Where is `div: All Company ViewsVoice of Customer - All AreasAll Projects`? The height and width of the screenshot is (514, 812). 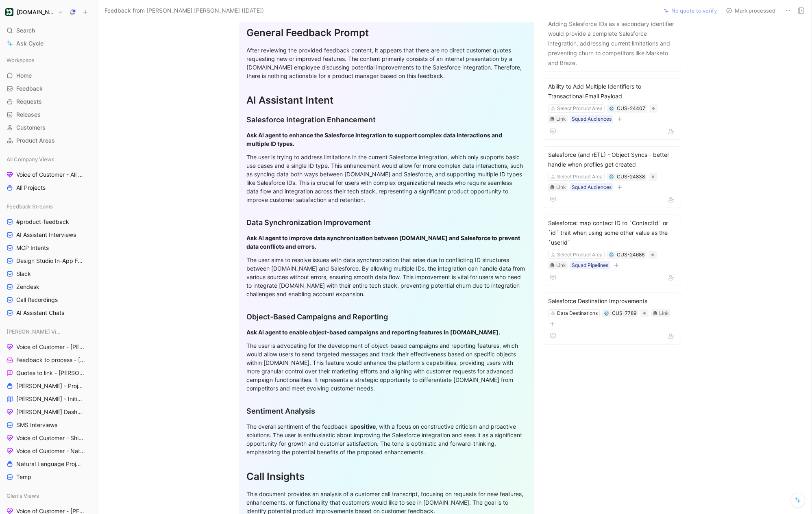 div: All Company ViewsVoice of Customer - All AreasAll Projects is located at coordinates (49, 174).